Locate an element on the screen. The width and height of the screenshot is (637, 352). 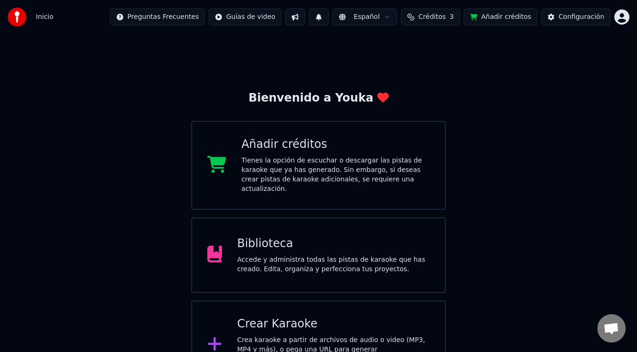
div: Chat abierto is located at coordinates (611, 328).